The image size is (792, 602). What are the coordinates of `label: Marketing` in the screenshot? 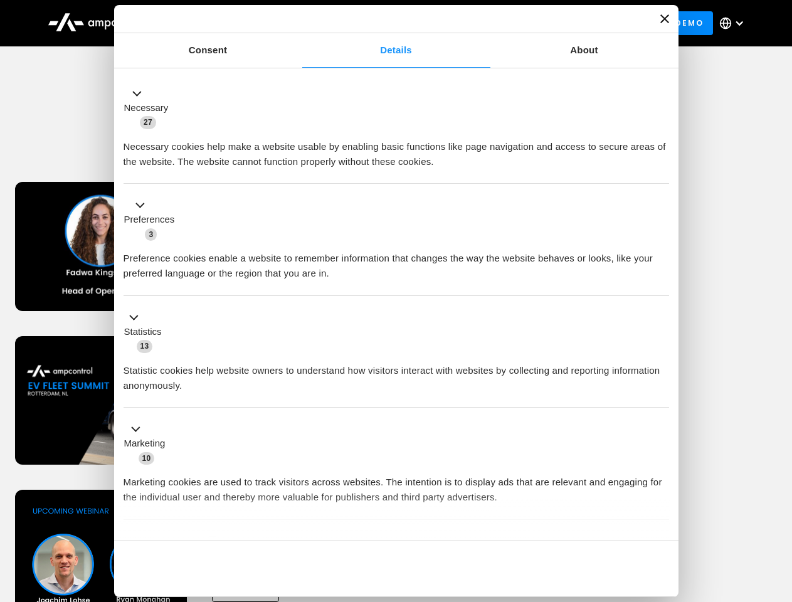 It's located at (145, 444).